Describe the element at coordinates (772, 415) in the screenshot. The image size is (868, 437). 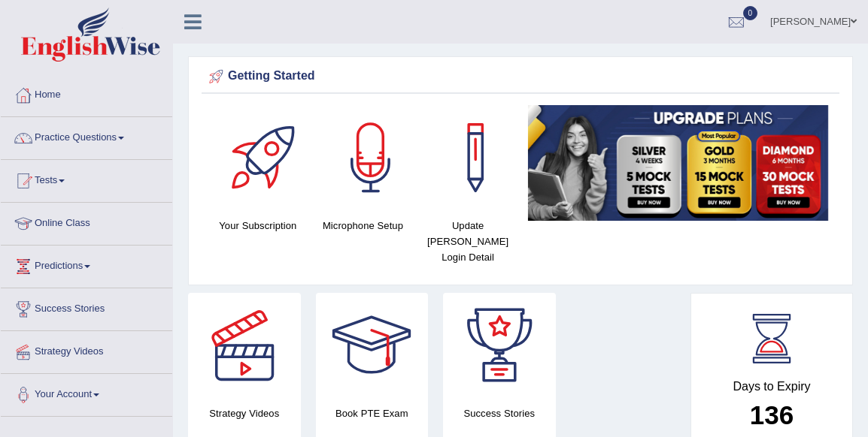
I see `b: 136` at that location.